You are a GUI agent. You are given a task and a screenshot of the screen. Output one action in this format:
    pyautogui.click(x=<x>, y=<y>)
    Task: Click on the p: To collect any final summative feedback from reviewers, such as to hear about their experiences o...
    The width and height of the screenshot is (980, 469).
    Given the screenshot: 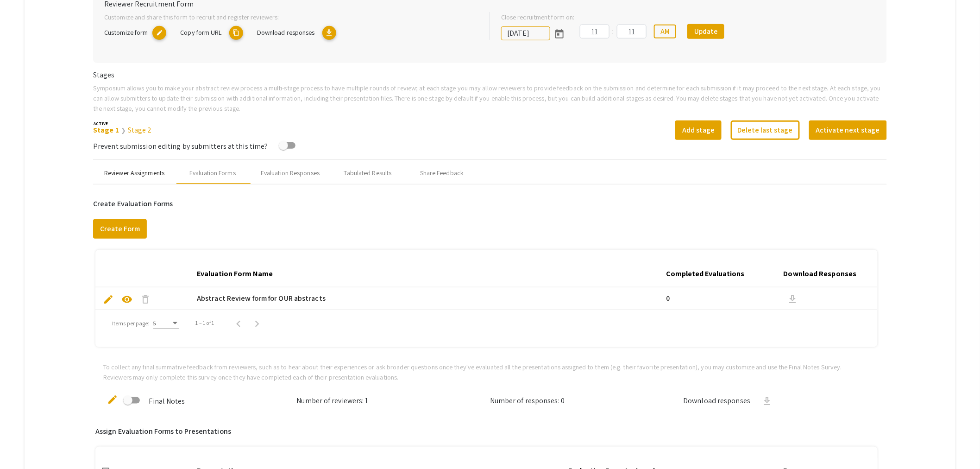 What is the action you would take?
    pyautogui.click(x=486, y=372)
    